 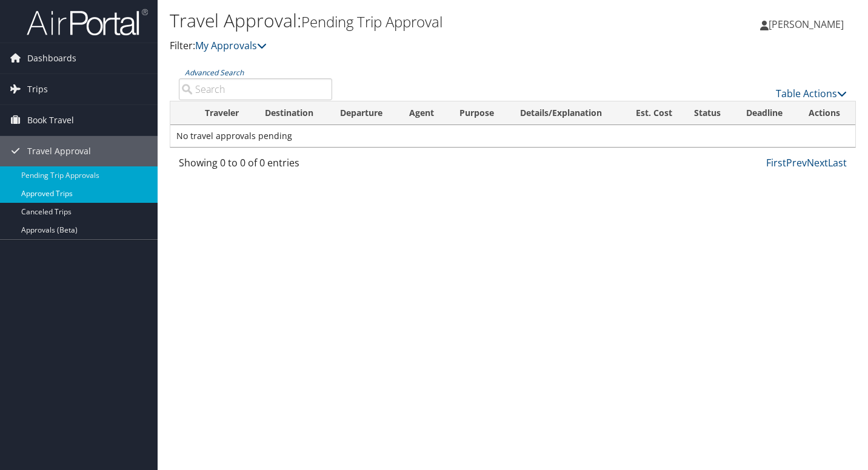 What do you see at coordinates (423, 113) in the screenshot?
I see `th: Agent` at bounding box center [423, 113].